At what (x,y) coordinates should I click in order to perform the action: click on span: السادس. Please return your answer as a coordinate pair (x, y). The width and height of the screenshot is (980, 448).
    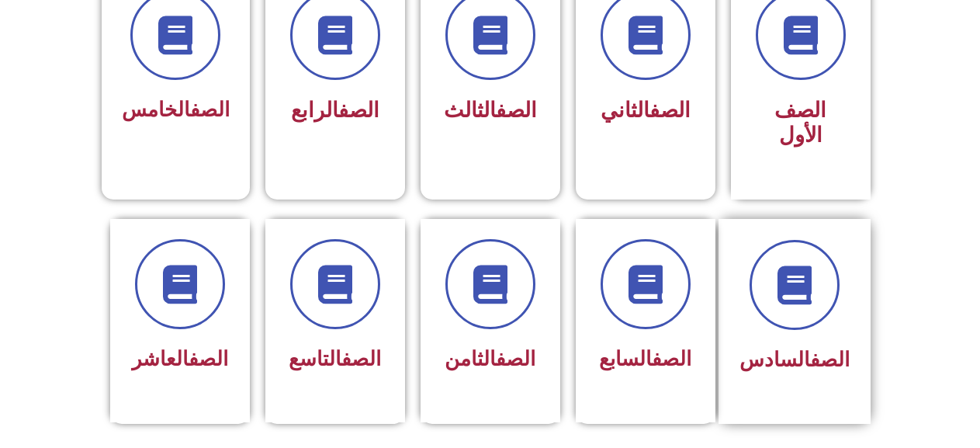
    Looking at the image, I should click on (795, 360).